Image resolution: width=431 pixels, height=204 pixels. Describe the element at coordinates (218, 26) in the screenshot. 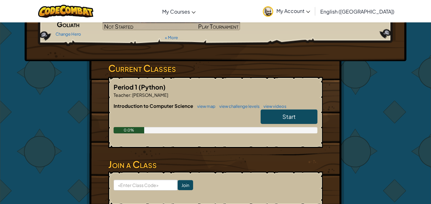

I see `span: Play Tournament` at that location.